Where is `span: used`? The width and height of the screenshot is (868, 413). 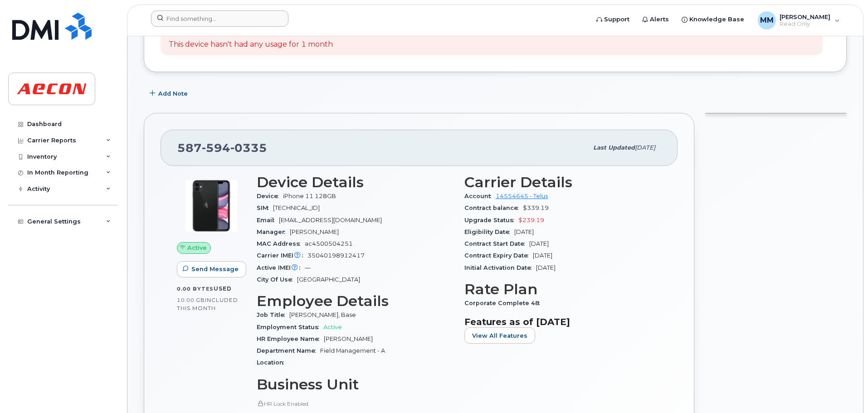
span: used is located at coordinates (223, 288).